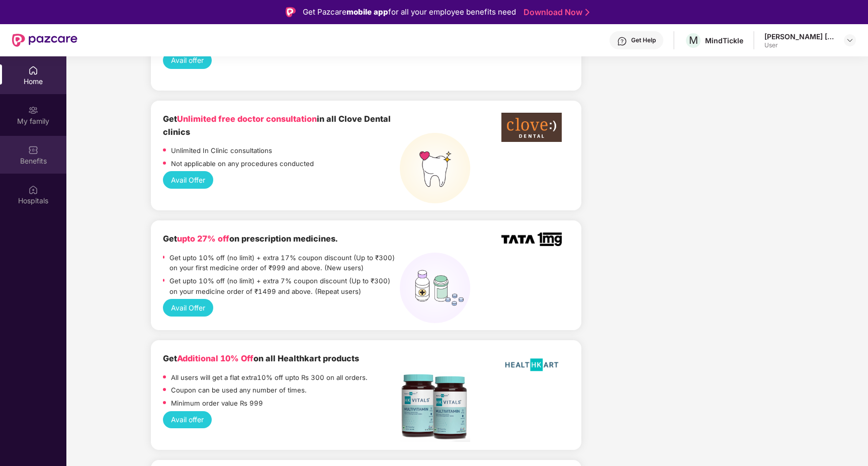 This screenshot has width=868, height=466. What do you see at coordinates (434, 406) in the screenshot?
I see `img: Screenshot%202022-11-18%20at%2012.17.25%20PM.png` at bounding box center [434, 406].